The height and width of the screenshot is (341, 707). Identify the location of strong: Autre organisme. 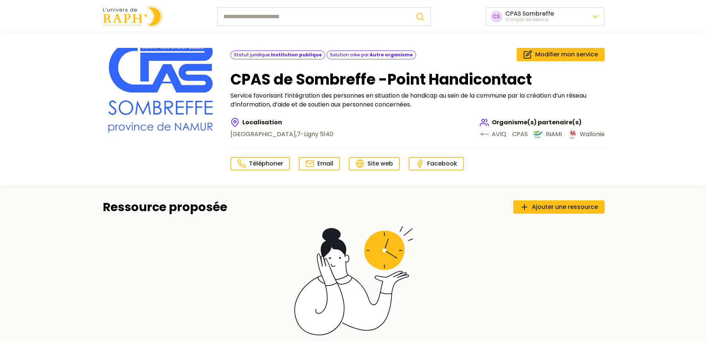
(391, 55).